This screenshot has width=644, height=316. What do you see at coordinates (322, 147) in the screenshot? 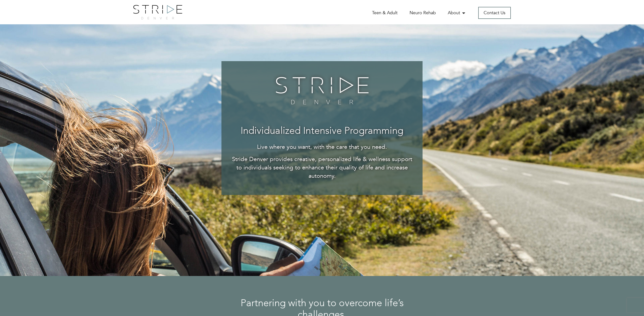
I see `p: Live where you want, with the care that you need.` at bounding box center [322, 147].